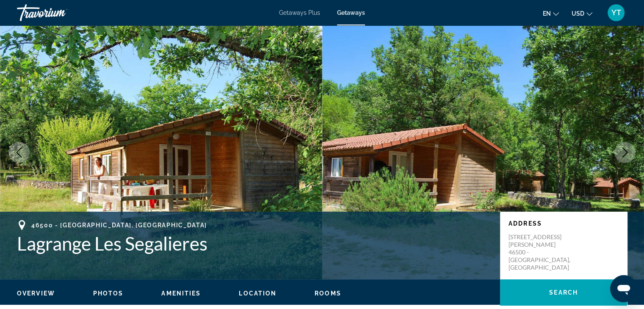 The height and width of the screenshot is (309, 644). I want to click on h1: Lagrange Les Segalieres, so click(254, 244).